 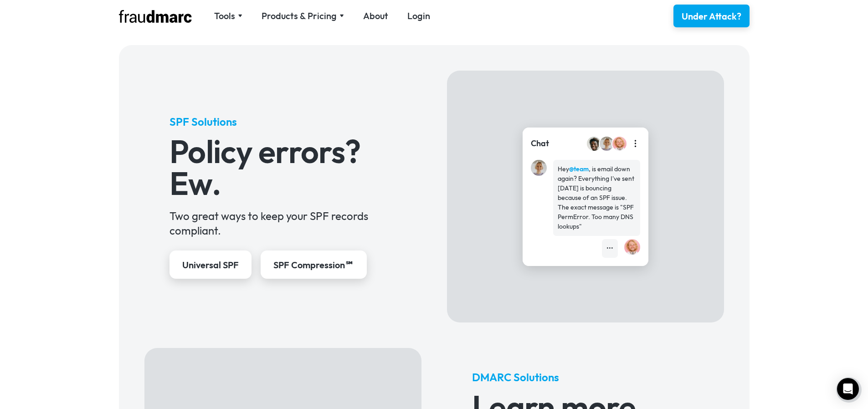 I want to click on div: Two great ways to keep your SPF records compliant., so click(x=283, y=223).